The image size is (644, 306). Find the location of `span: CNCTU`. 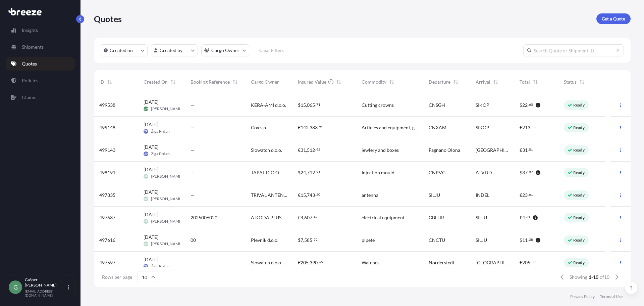

span: CNCTU is located at coordinates (437, 240).